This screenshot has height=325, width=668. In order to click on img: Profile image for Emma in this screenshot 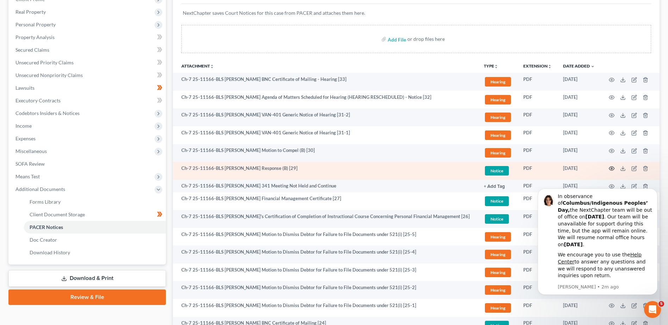, I will do `click(21, 14)`.